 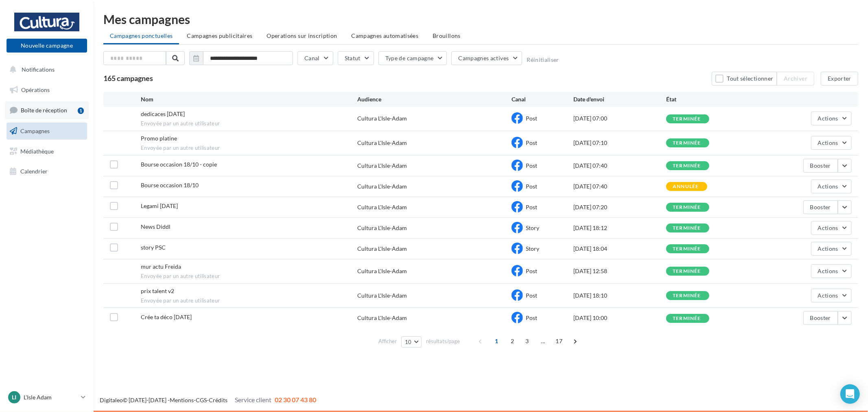 I want to click on span: Opérations, so click(x=36, y=89).